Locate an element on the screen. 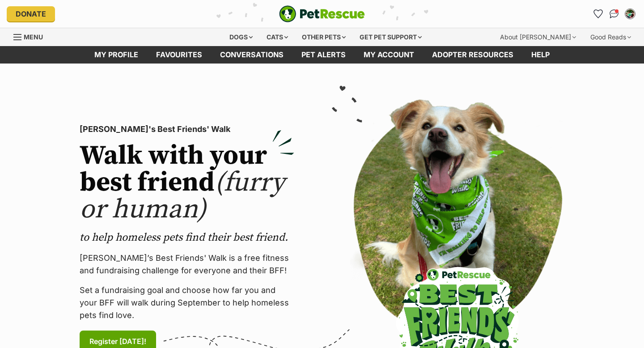  p: Set a fundraising goal and choose how far you and your BFF will walk during September to help hom... is located at coordinates (187, 303).